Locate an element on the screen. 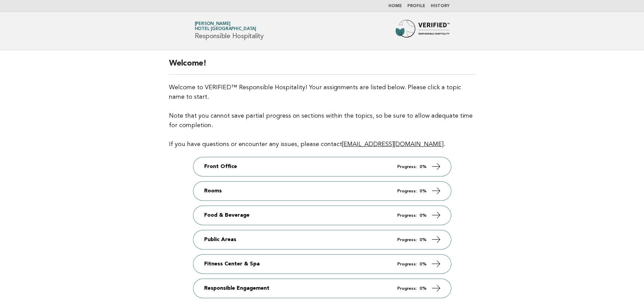  a: History is located at coordinates (440, 6).